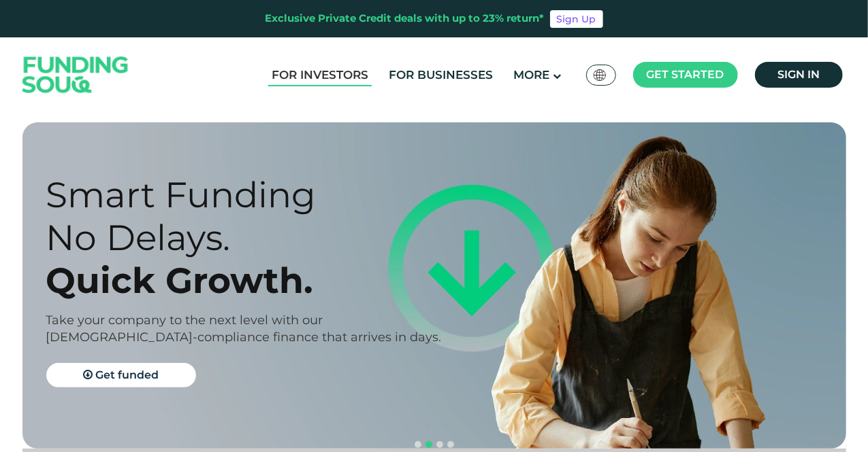 The height and width of the screenshot is (452, 868). Describe the element at coordinates (798, 74) in the screenshot. I see `span: Sign in` at that location.